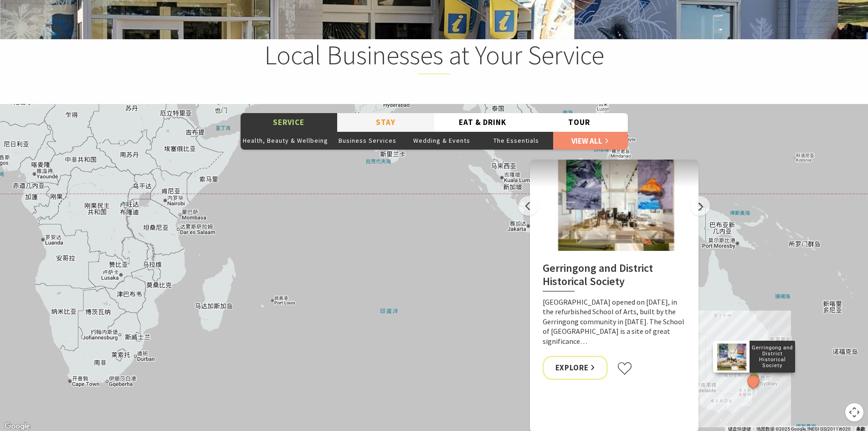 The image size is (868, 431). What do you see at coordinates (575, 368) in the screenshot?
I see `a: Explore` at bounding box center [575, 368].